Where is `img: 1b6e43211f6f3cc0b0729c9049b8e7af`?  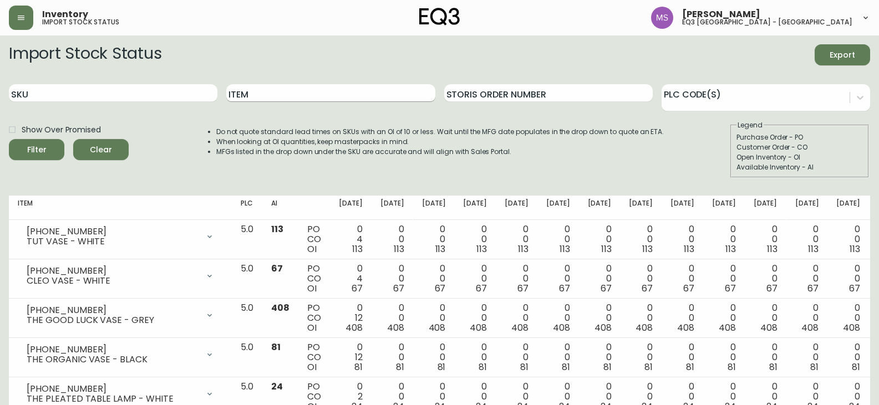
img: 1b6e43211f6f3cc0b0729c9049b8e7af is located at coordinates (662, 18).